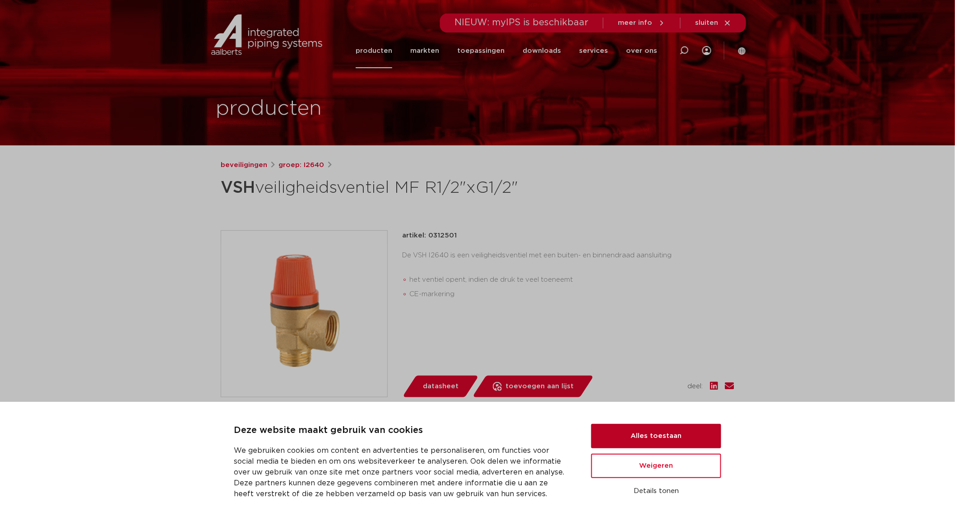  What do you see at coordinates (402, 431) in the screenshot?
I see `p: Deze website maakt gebruik van cookies` at bounding box center [402, 431].